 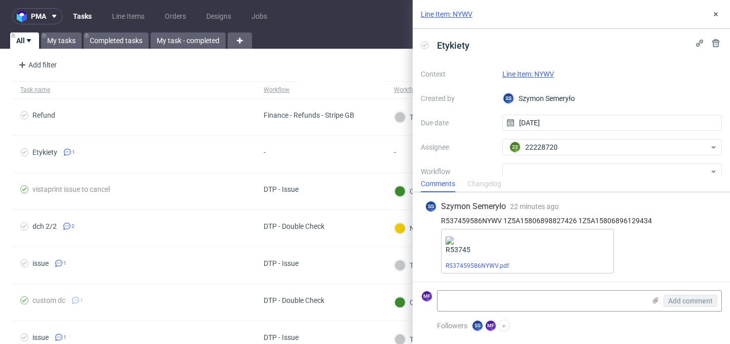 What do you see at coordinates (453, 45) in the screenshot?
I see `span: Etykiety` at bounding box center [453, 45].